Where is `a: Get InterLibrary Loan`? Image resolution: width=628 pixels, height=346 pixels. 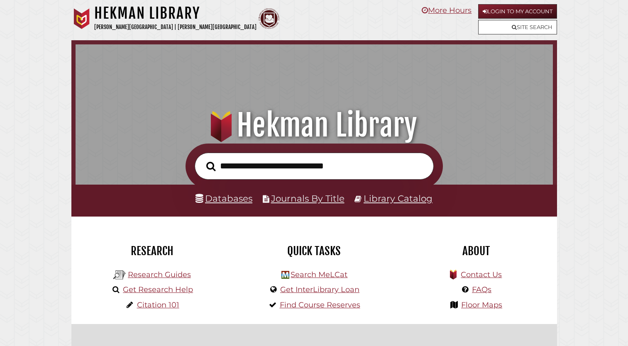
a: Get InterLibrary Loan is located at coordinates (319, 290).